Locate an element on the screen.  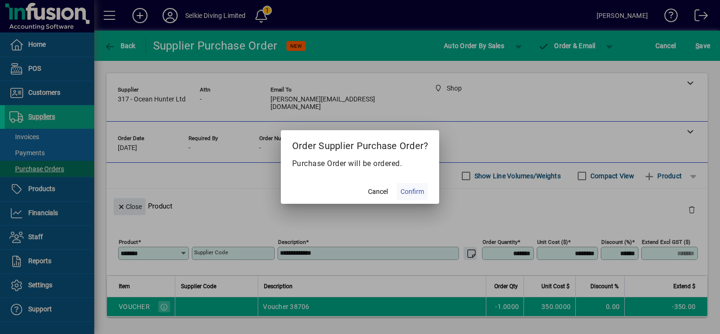
h2: Order Supplier Purchase Order? is located at coordinates (360, 144).